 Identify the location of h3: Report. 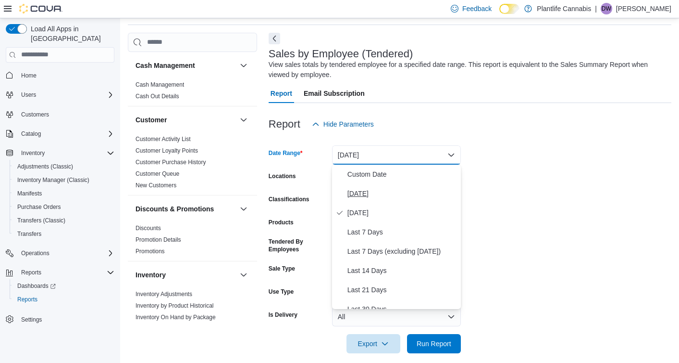
(285, 124).